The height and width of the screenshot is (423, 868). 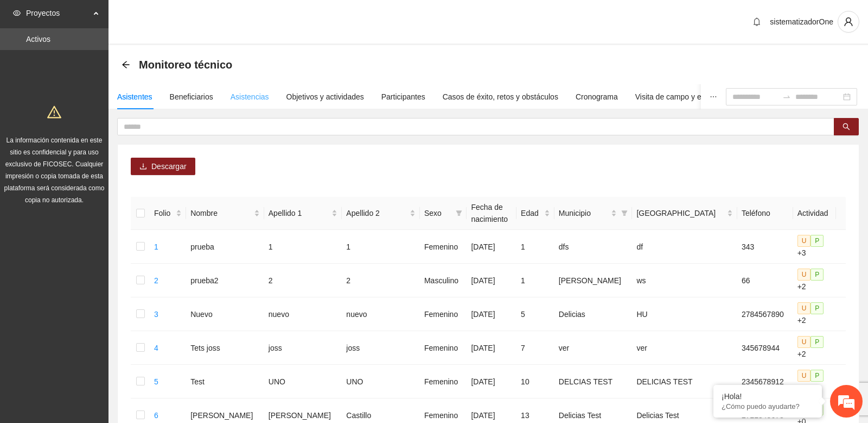 What do you see at coordinates (304, 213) in the screenshot?
I see `th: Apellido 1` at bounding box center [304, 213].